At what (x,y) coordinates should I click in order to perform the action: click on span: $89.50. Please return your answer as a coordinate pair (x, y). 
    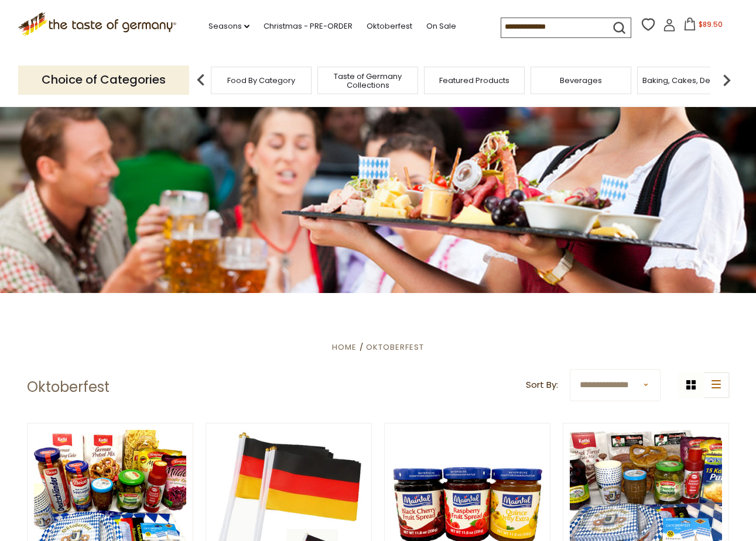
    Looking at the image, I should click on (710, 24).